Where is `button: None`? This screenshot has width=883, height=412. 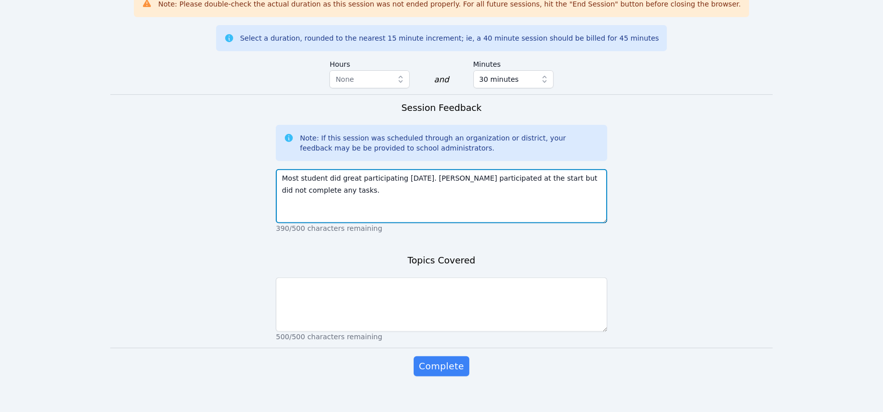
button: None is located at coordinates (369, 79).